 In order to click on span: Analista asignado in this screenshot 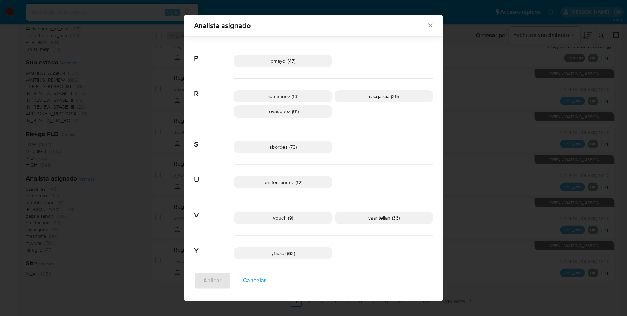, I will do `click(310, 25)`.